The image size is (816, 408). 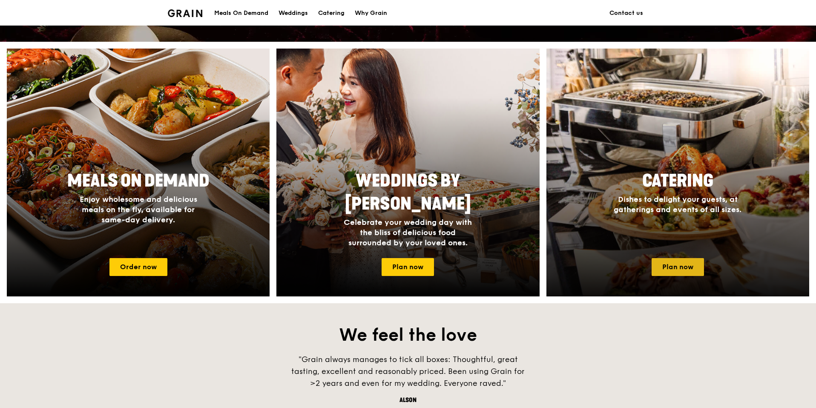 I want to click on div: Why Grain, so click(x=371, y=13).